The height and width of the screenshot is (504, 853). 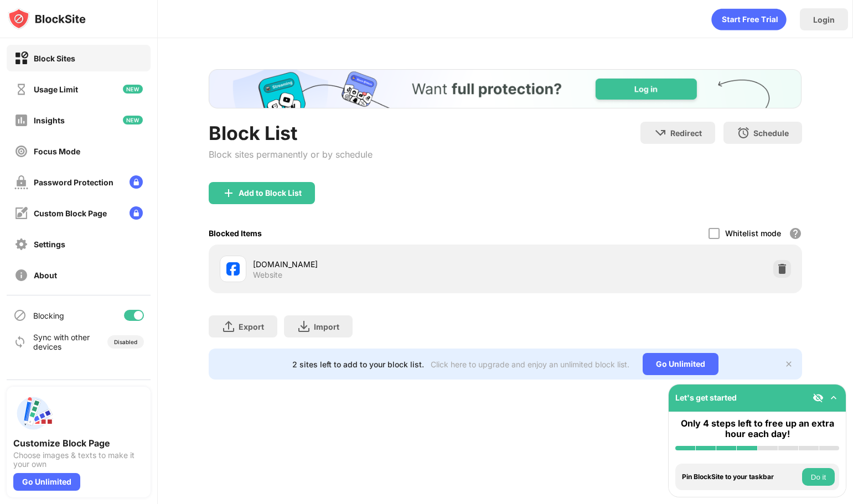 I want to click on div: Focus Mode, so click(x=57, y=151).